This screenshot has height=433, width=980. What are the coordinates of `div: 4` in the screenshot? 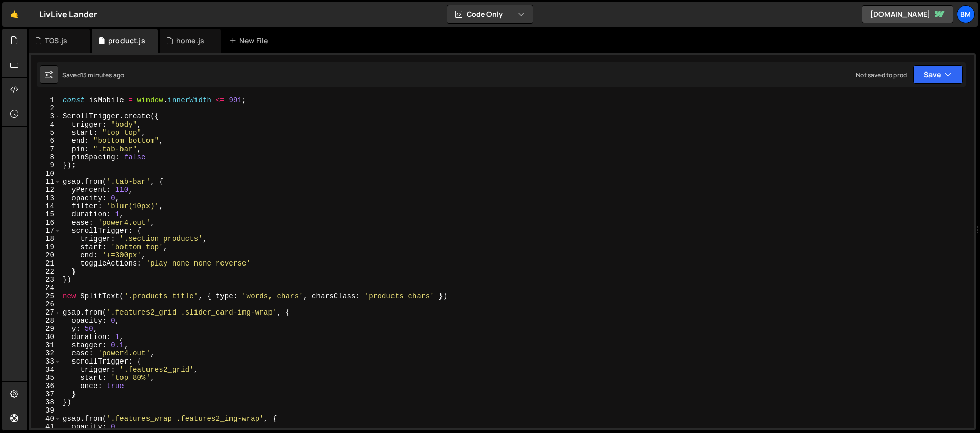 It's located at (46, 125).